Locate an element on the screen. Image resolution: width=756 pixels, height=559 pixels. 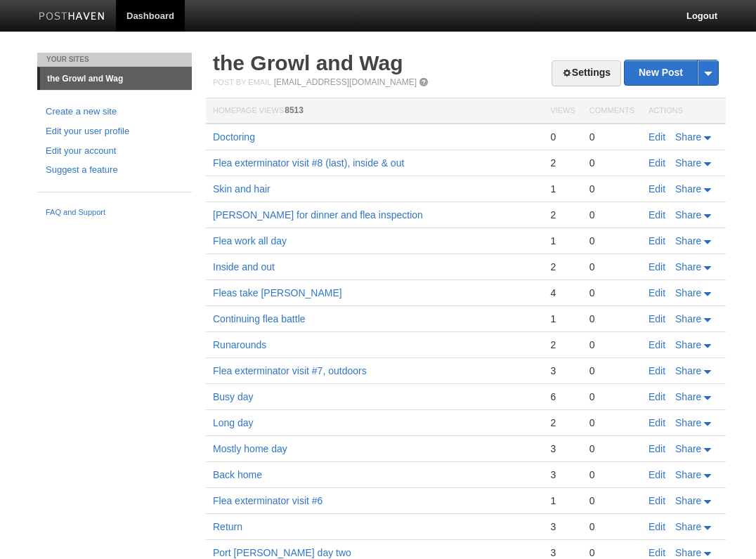
a: Doctoring is located at coordinates (234, 137).